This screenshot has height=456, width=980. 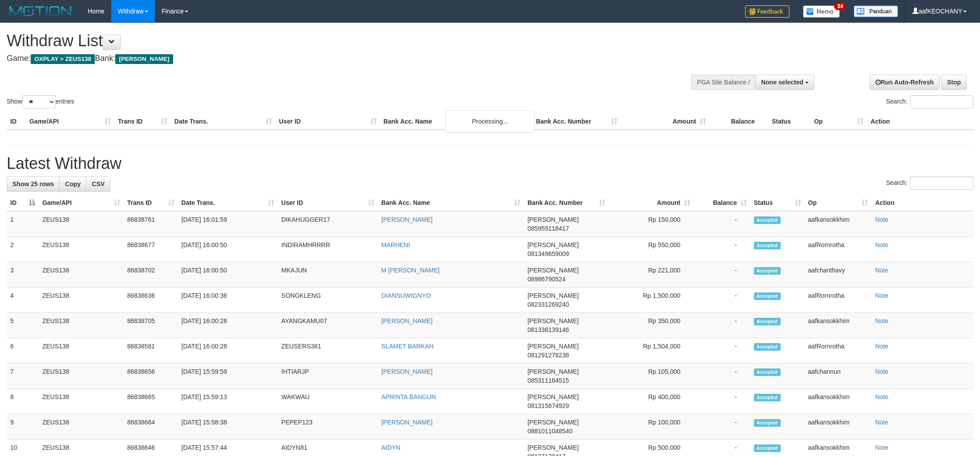 I want to click on th: Bank Acc. Name, so click(x=456, y=121).